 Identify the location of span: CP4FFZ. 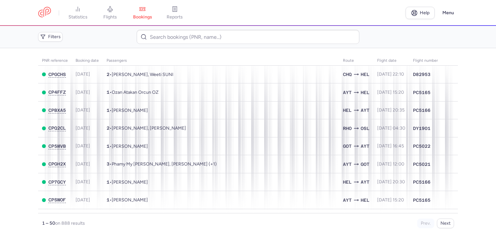
(57, 92).